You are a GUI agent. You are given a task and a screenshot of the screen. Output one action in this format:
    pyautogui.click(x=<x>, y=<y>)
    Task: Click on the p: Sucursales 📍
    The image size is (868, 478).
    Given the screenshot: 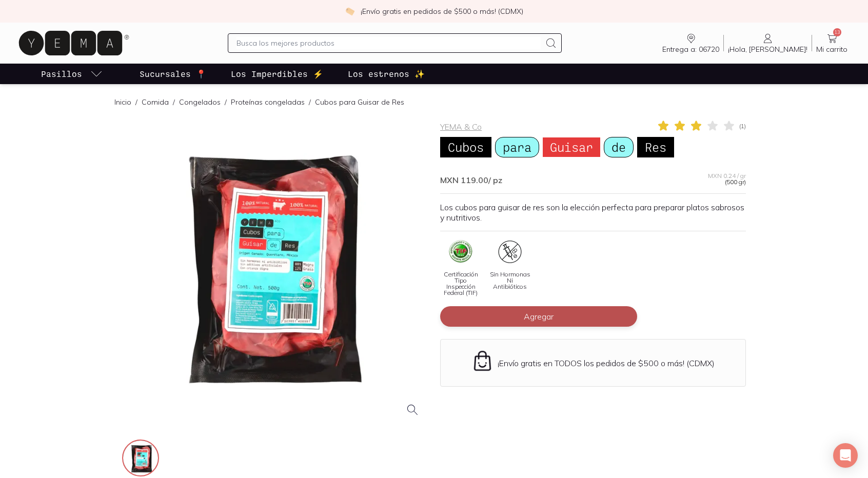 What is the action you would take?
    pyautogui.click(x=173, y=74)
    